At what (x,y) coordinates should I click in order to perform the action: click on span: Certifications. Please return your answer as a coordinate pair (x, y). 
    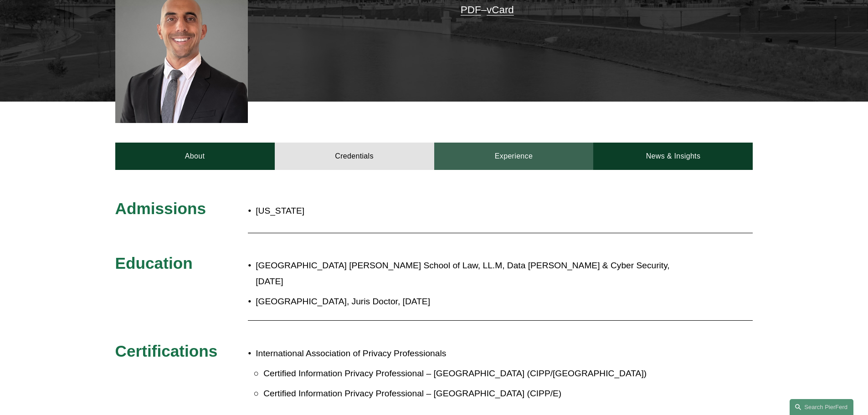
    Looking at the image, I should click on (166, 351).